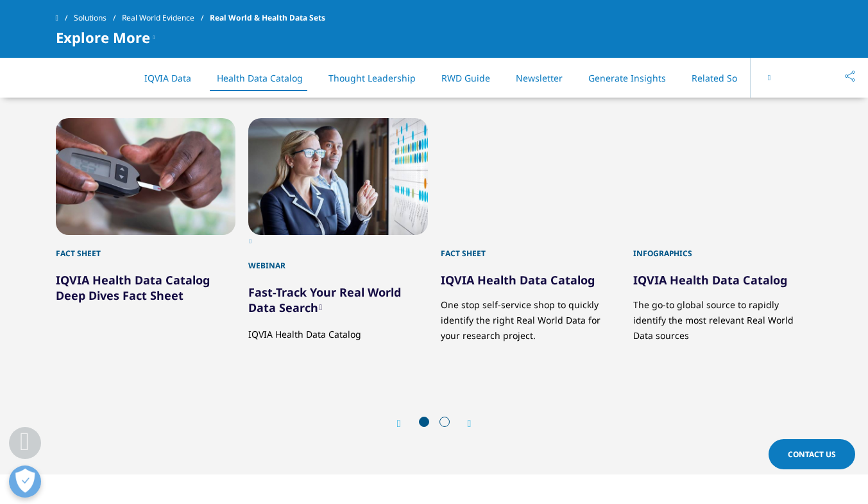 The height and width of the screenshot is (504, 868). Describe the element at coordinates (466, 77) in the screenshot. I see `a: RWD Guide` at that location.